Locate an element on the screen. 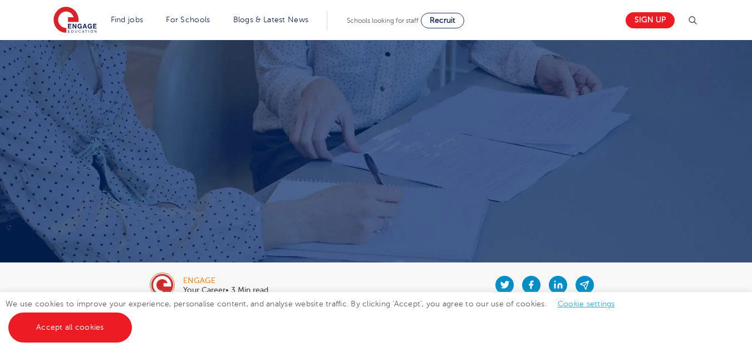 The width and height of the screenshot is (752, 352). a: Recruit is located at coordinates (443, 21).